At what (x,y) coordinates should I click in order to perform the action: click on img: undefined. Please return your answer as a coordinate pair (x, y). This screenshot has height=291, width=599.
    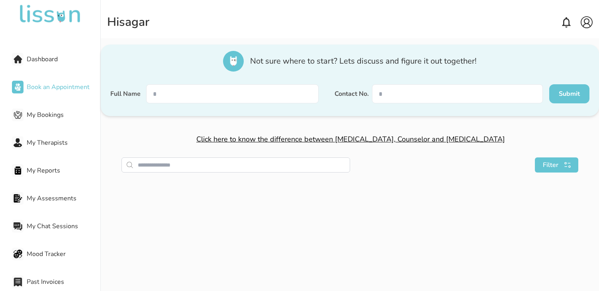
    Looking at the image, I should click on (50, 14).